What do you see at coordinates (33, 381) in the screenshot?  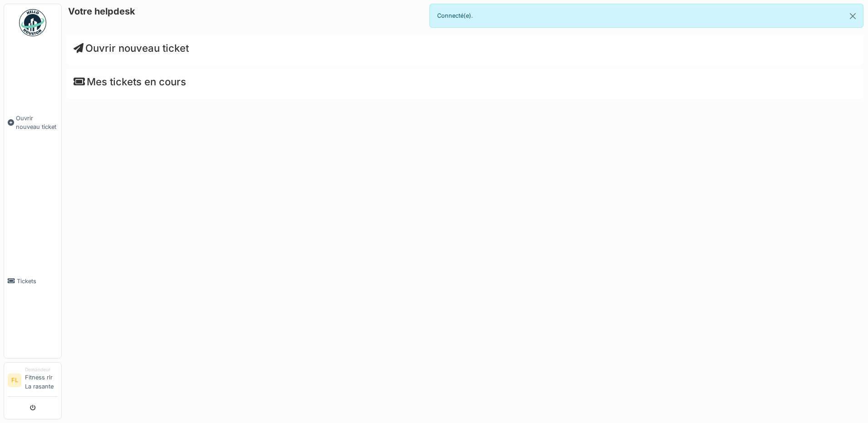 I see `a: FL DemandeurFitness rlr La rasante` at bounding box center [33, 381].